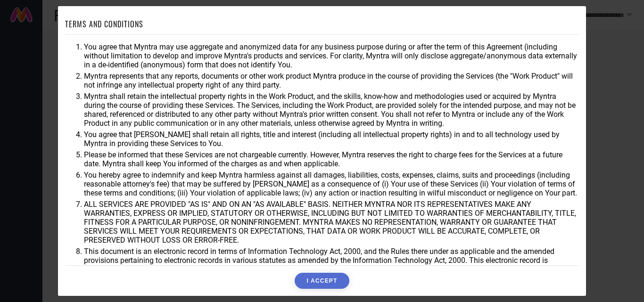  I want to click on li: Myntra represents that any reports, documents or other work product Myntra produce in the course ..., so click(332, 81).